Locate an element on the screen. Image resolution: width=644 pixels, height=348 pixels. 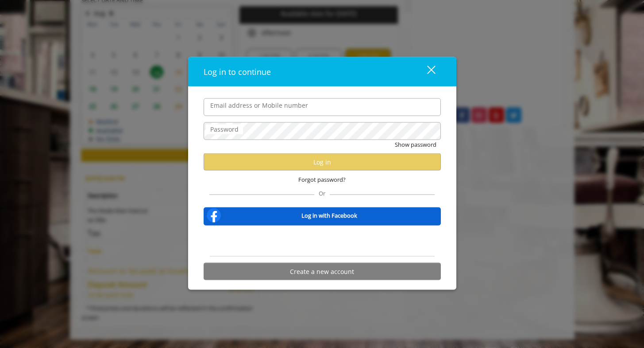
div: close dialog is located at coordinates (426, 71).